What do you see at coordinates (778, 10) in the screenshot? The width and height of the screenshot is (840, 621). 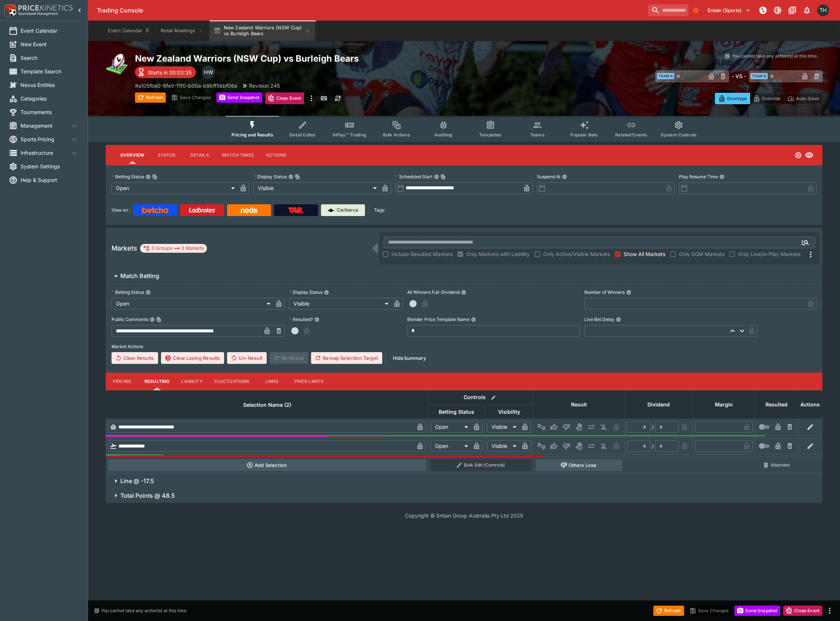 I see `button: Toggle light/dark mode` at bounding box center [778, 10].